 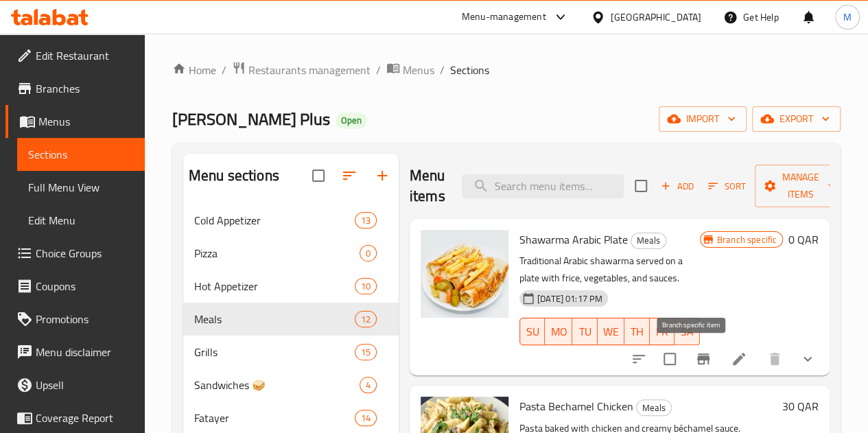 What do you see at coordinates (585, 332) in the screenshot?
I see `button: TU` at bounding box center [585, 332].